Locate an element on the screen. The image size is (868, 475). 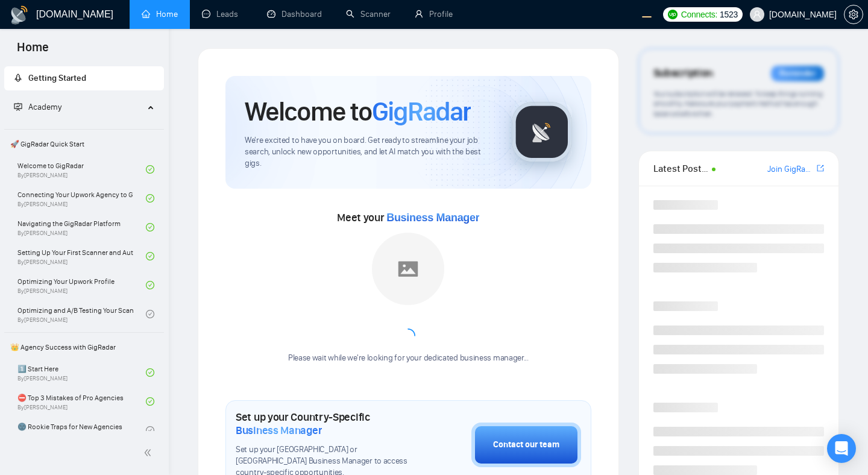
div: Contact our team is located at coordinates (526, 445).